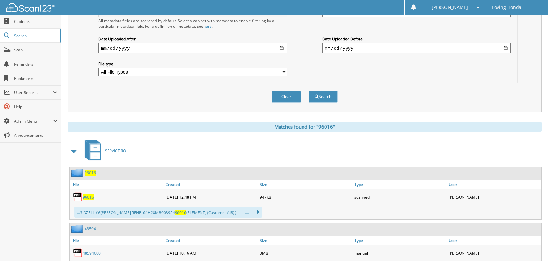 The height and width of the screenshot is (261, 548). I want to click on a: SERVICE RO, so click(103, 151).